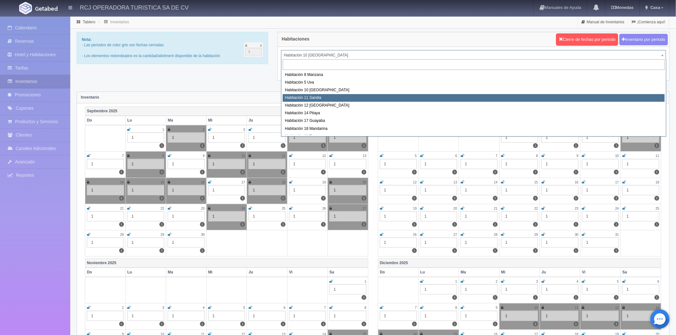 The width and height of the screenshot is (676, 335). Describe the element at coordinates (473, 121) in the screenshot. I see `div: Habitación 17 Guayaba` at that location.